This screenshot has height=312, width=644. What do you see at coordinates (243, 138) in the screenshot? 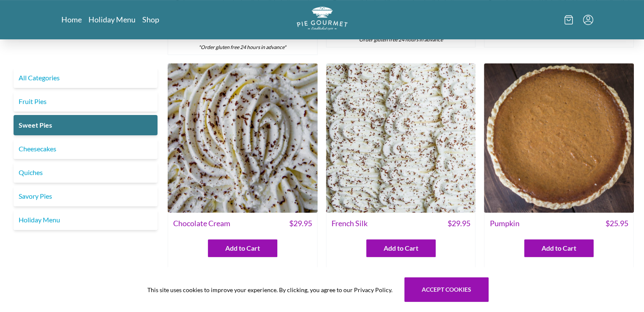
I see `img: Chocolate Cream` at bounding box center [243, 138].